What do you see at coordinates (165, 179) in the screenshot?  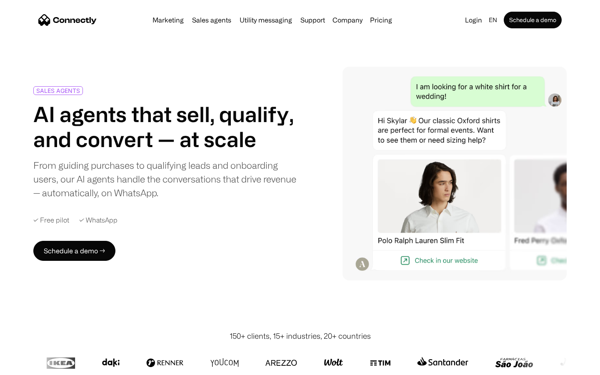 I see `div: From guiding purchases to qualifying leads and onboarding users, our AI agents handle the convers...` at bounding box center [165, 179].